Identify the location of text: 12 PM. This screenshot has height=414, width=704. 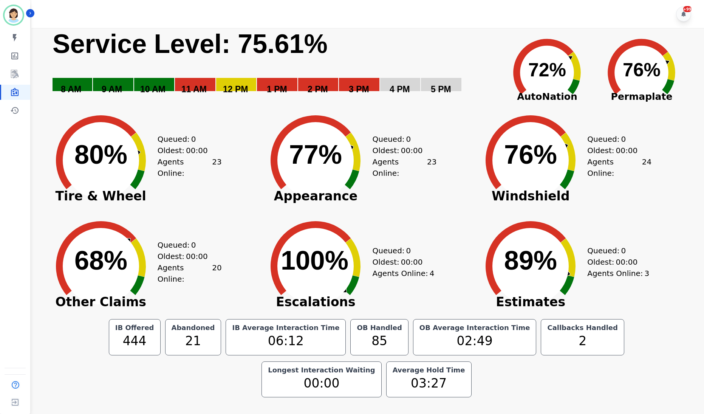
(235, 89).